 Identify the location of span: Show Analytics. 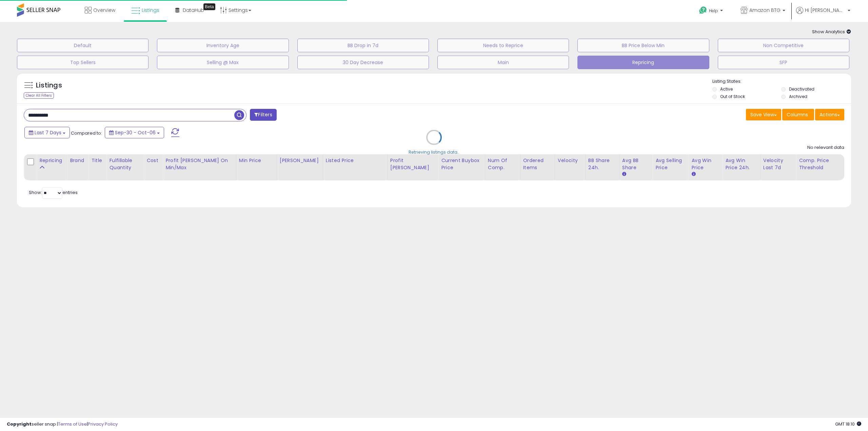
(831, 31).